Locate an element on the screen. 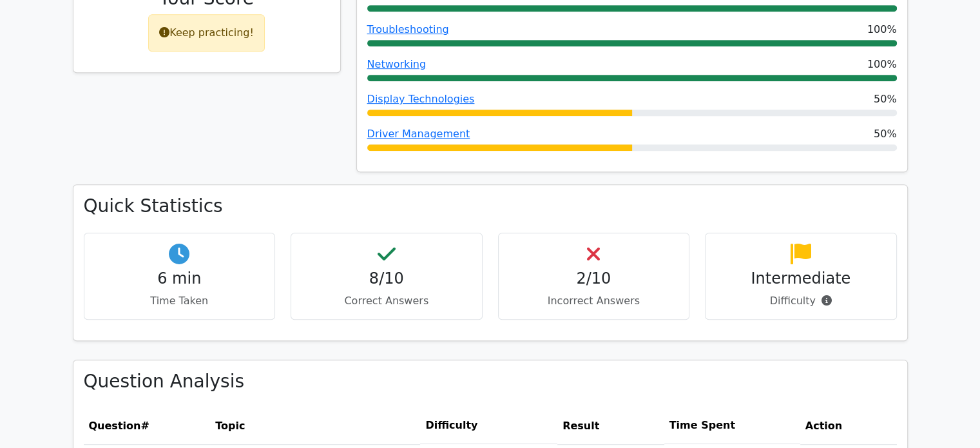 The width and height of the screenshot is (980, 448). h3: Quick Statistics is located at coordinates (490, 206).